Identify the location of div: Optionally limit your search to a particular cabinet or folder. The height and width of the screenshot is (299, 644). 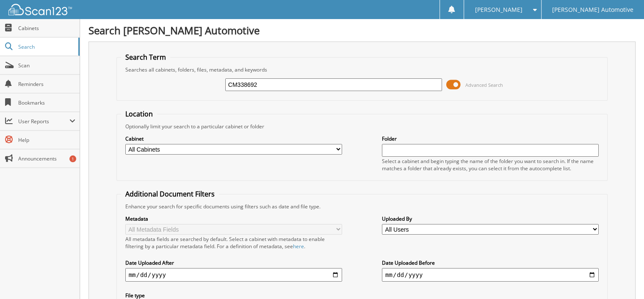
(362, 126).